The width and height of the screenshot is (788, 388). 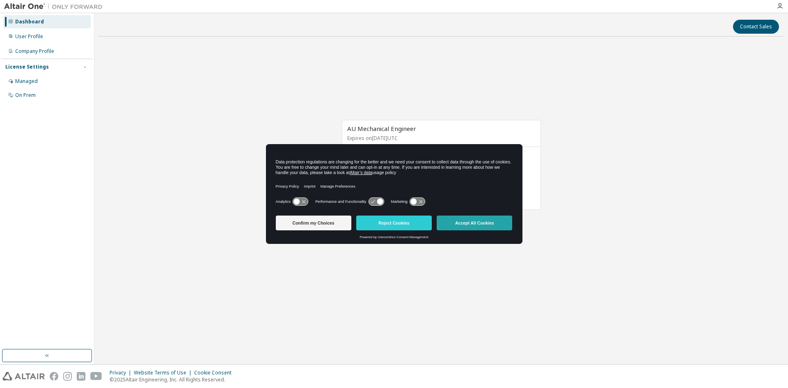 What do you see at coordinates (55, 7) in the screenshot?
I see `img: Altair One` at bounding box center [55, 7].